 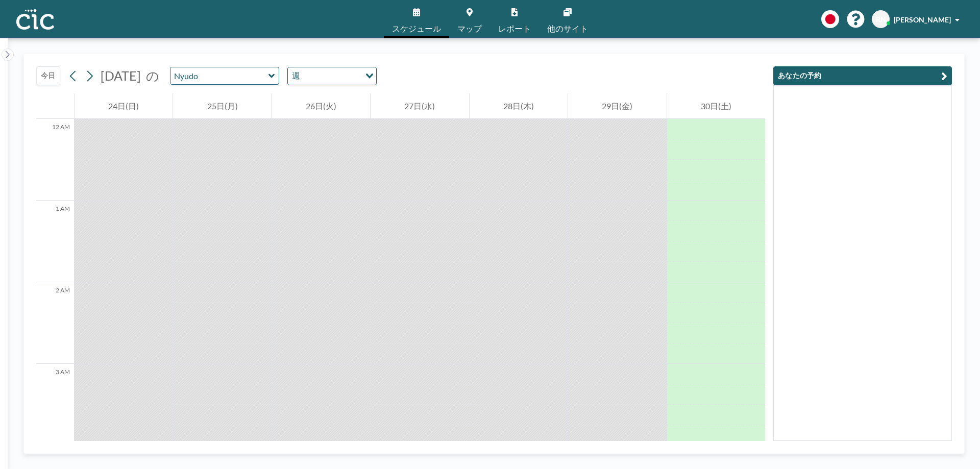 What do you see at coordinates (55, 404) in the screenshot?
I see `div: 3 AM` at bounding box center [55, 404].